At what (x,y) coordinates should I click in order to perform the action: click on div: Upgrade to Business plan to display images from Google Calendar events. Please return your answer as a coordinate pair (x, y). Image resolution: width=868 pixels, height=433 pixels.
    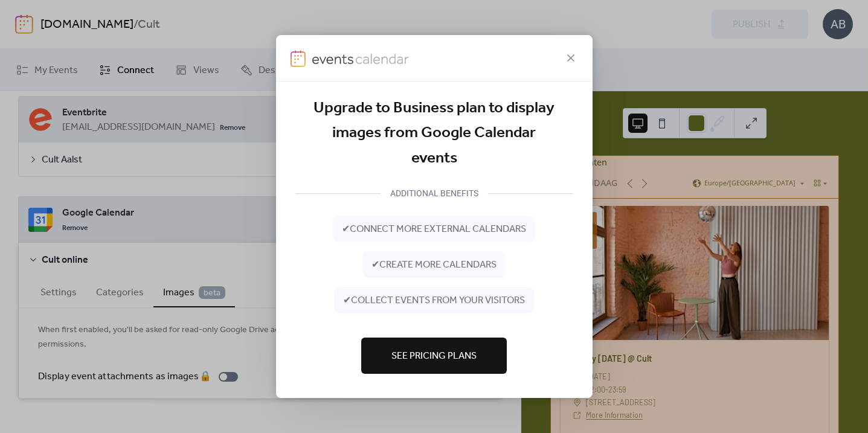
    Looking at the image, I should click on (435, 134).